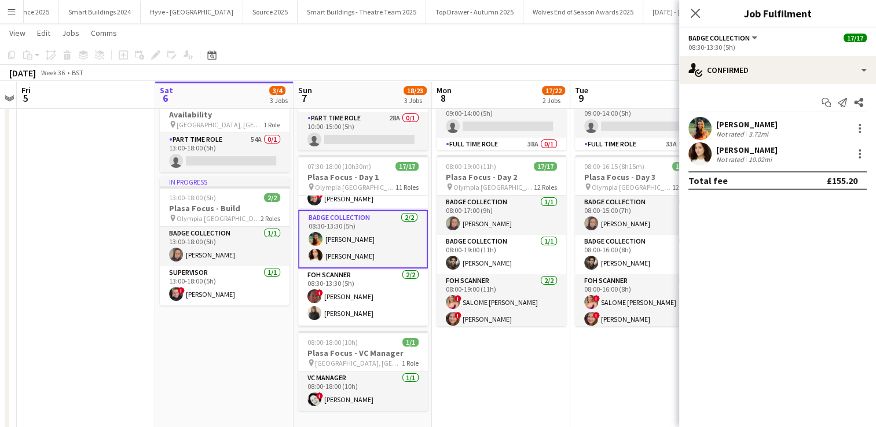 This screenshot has width=876, height=427. Describe the element at coordinates (100, 12) in the screenshot. I see `button: Smart Buildings 2024` at that location.